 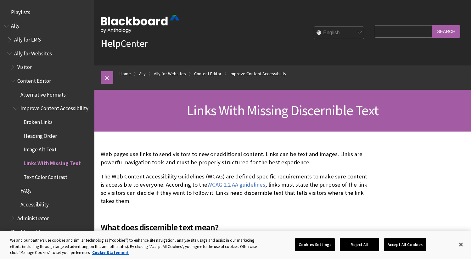 What do you see at coordinates (124, 43) in the screenshot?
I see `a: HelpCenter` at bounding box center [124, 43].